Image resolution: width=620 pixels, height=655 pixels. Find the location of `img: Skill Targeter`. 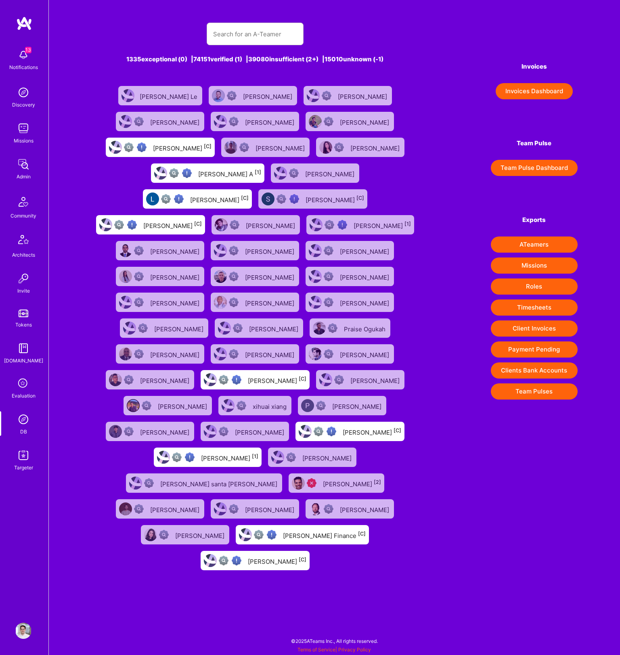

img: Skill Targeter is located at coordinates (23, 455).